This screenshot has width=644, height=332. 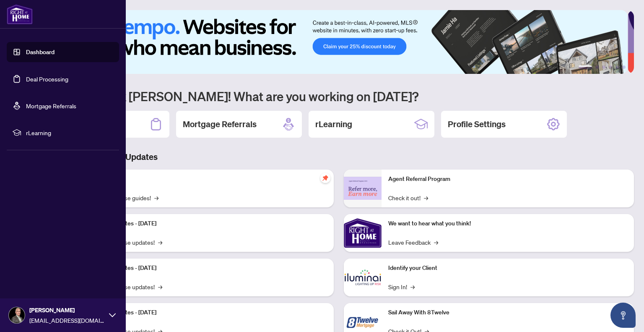 I want to click on p: Self-Help, so click(x=207, y=179).